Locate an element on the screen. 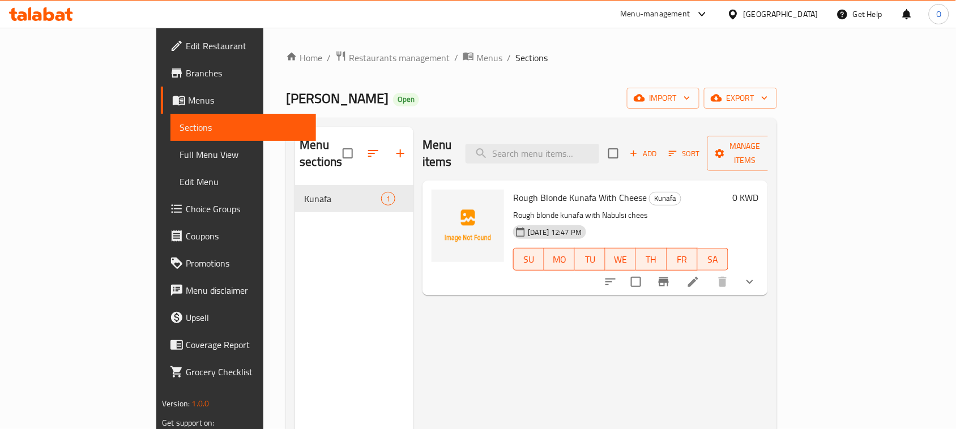 Image resolution: width=956 pixels, height=429 pixels. button: sort-choices is located at coordinates (611, 282).